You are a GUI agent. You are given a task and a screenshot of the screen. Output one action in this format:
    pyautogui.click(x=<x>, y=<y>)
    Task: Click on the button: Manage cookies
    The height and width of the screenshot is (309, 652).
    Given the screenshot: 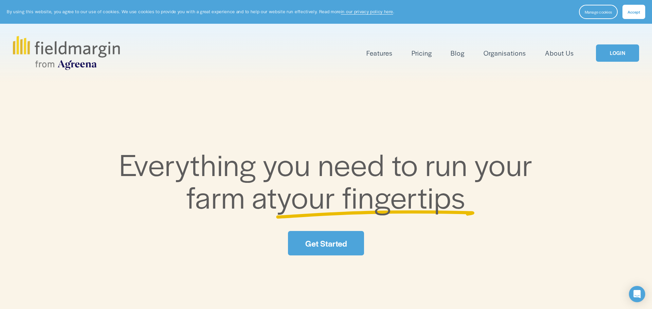 What is the action you would take?
    pyautogui.click(x=598, y=12)
    